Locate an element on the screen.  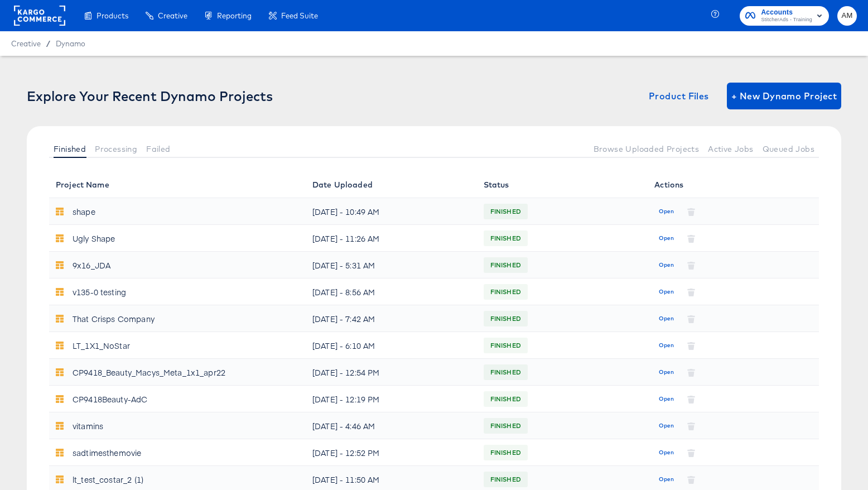
div: CP9418Beauty-AdC is located at coordinates (110, 399).